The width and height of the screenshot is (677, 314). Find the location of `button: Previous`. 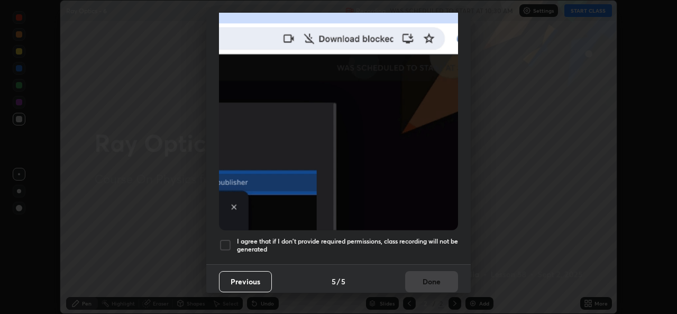

button: Previous is located at coordinates (245, 281).